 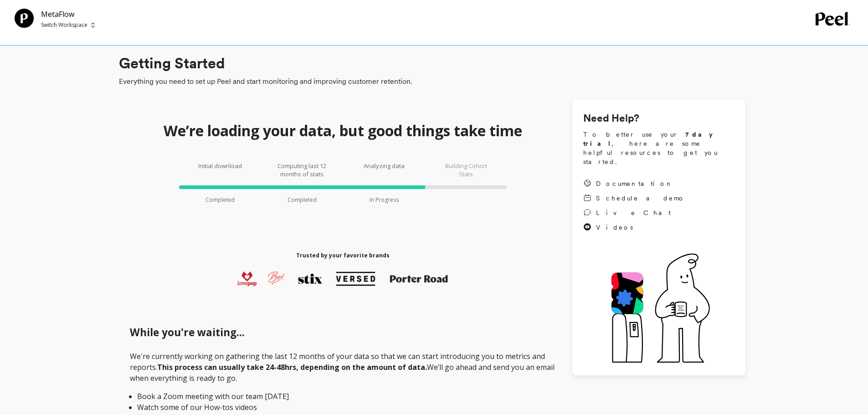 I want to click on span: To better use your , here are some helpful resources to get you started., so click(x=658, y=148).